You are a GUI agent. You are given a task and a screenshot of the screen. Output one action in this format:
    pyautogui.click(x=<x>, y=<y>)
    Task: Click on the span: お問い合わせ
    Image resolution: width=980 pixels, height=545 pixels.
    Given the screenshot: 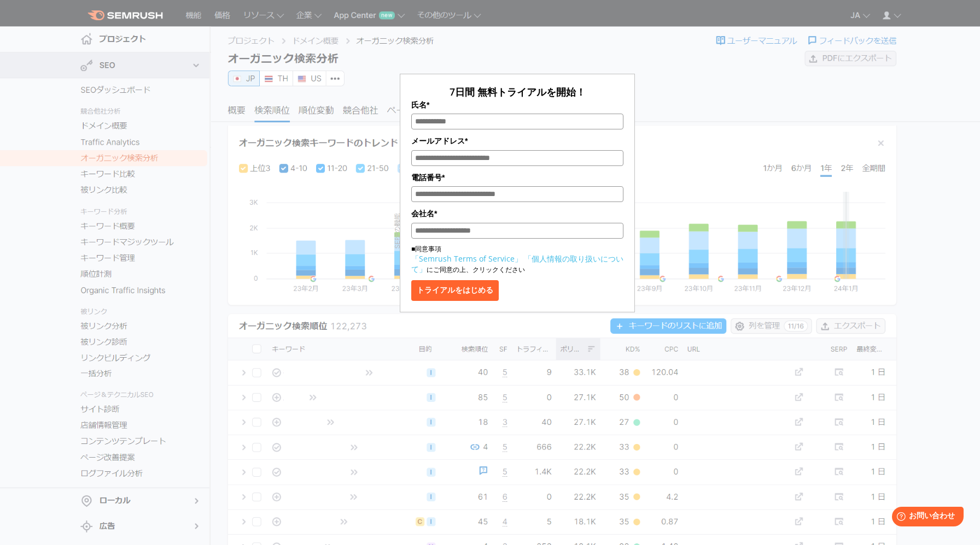 What is the action you would take?
    pyautogui.click(x=49, y=14)
    